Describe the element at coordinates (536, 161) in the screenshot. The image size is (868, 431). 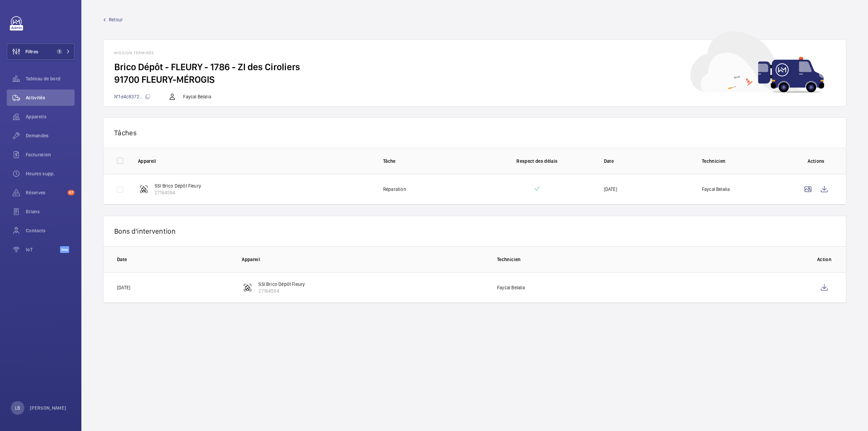
I see `p: Respect des délais` at that location.